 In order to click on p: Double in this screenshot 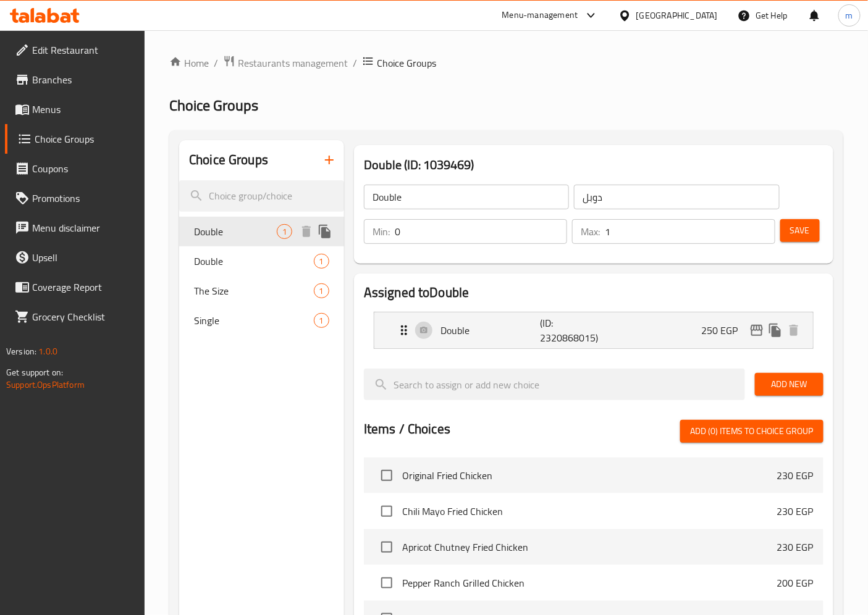, I will do `click(490, 330)`.